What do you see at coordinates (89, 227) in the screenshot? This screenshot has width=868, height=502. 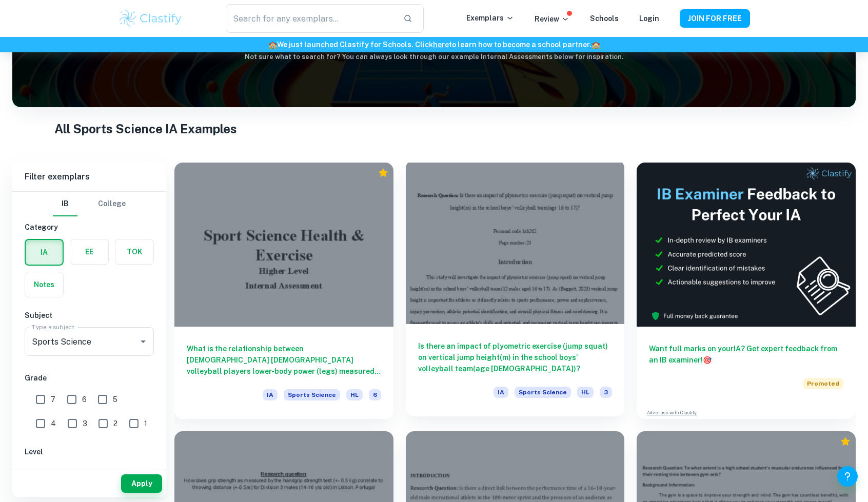 I see `h6: Category` at bounding box center [89, 227].